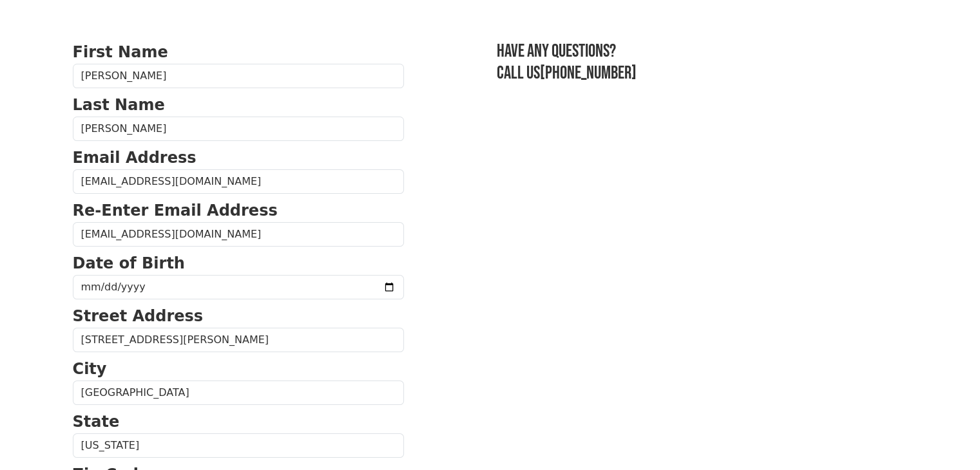 The image size is (980, 470). Describe the element at coordinates (702, 74) in the screenshot. I see `h3: Call us` at that location.